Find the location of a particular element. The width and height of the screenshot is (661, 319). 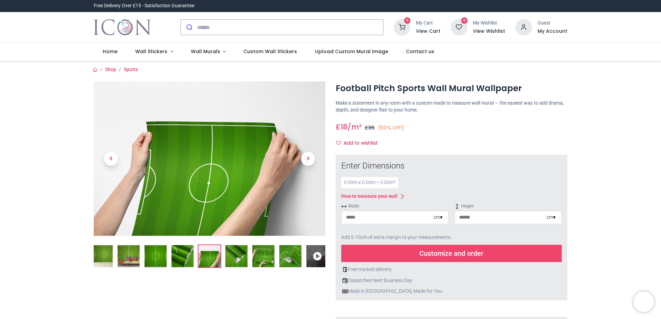

img: WS-46995-02 is located at coordinates (129, 256).